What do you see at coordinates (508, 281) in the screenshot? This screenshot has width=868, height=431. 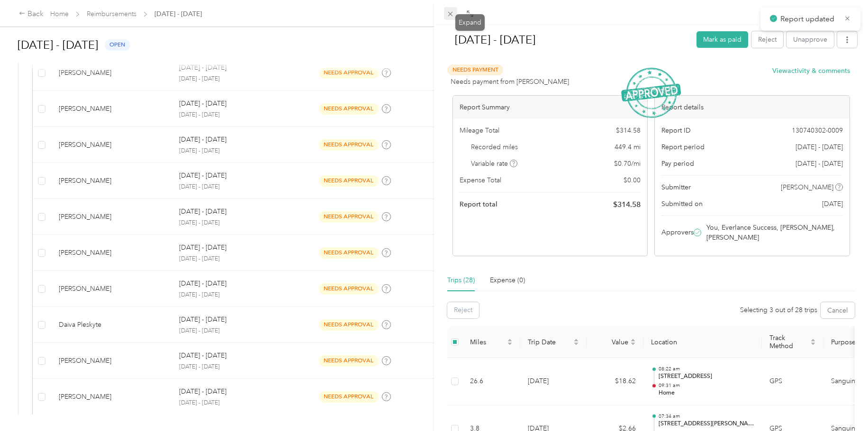 I see `div: Expense (0)` at bounding box center [508, 281].